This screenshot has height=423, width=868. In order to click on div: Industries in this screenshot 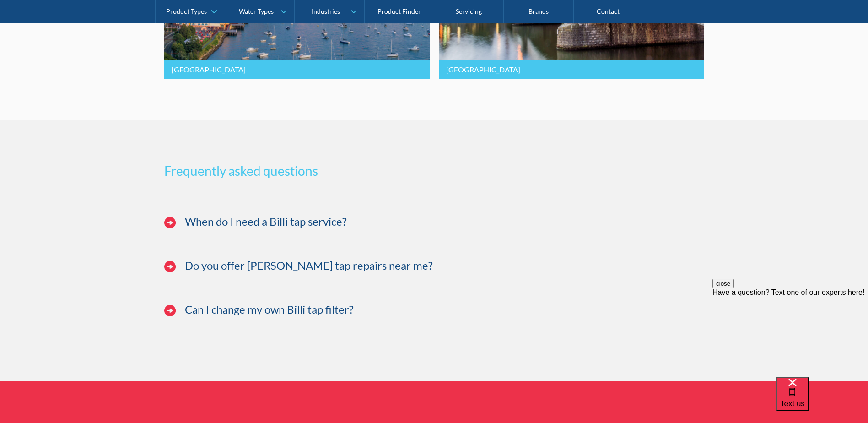, I will do `click(326, 11)`.